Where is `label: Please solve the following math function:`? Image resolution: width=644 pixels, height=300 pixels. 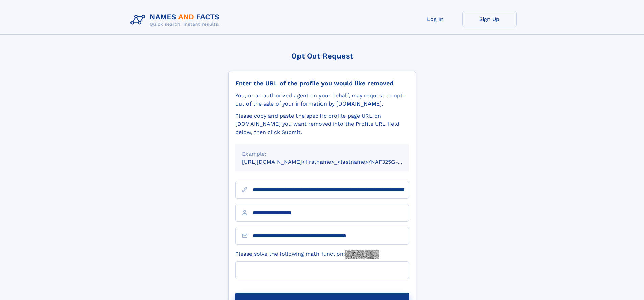
label: Please solve the following math function: is located at coordinates (307, 254).